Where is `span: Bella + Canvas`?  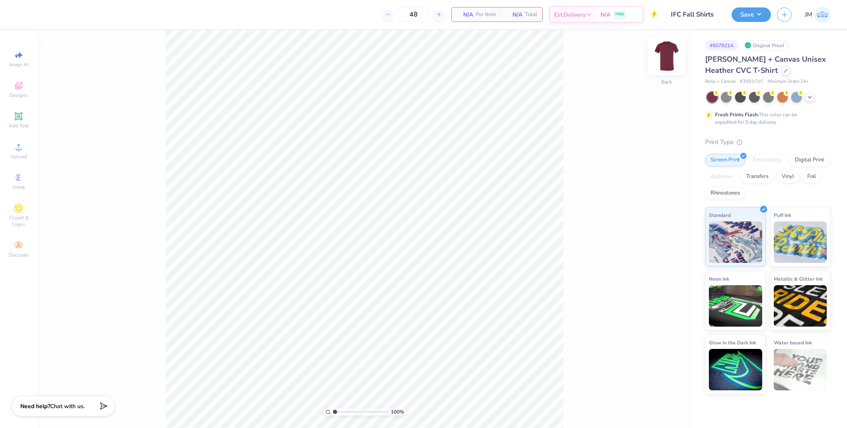
span: Bella + Canvas is located at coordinates (721, 81).